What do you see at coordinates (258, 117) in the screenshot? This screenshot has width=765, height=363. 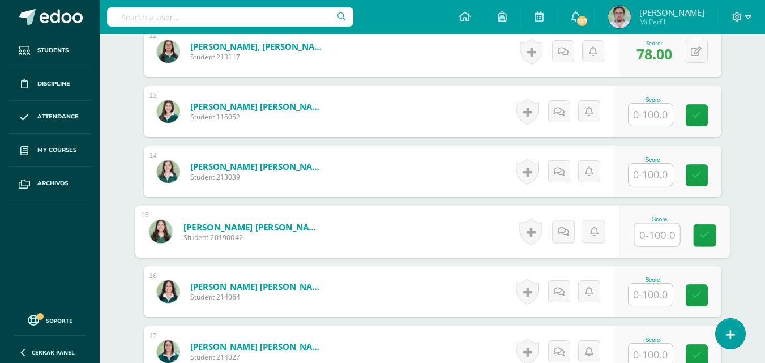 I see `span: Student 115052` at bounding box center [258, 117].